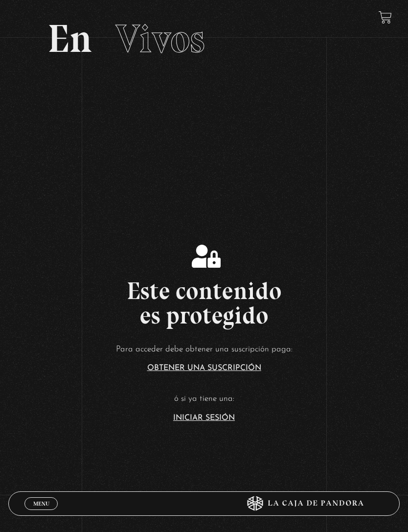 The image size is (408, 532). What do you see at coordinates (204, 368) in the screenshot?
I see `a: Obtener una suscripción` at bounding box center [204, 368].